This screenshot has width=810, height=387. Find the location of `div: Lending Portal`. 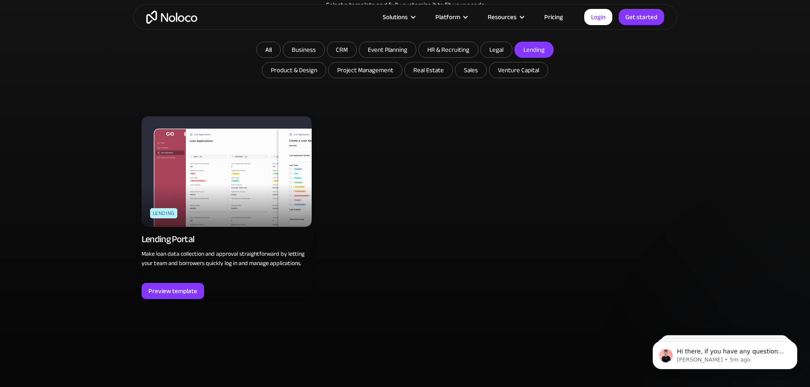

div: Lending Portal is located at coordinates (168, 239).